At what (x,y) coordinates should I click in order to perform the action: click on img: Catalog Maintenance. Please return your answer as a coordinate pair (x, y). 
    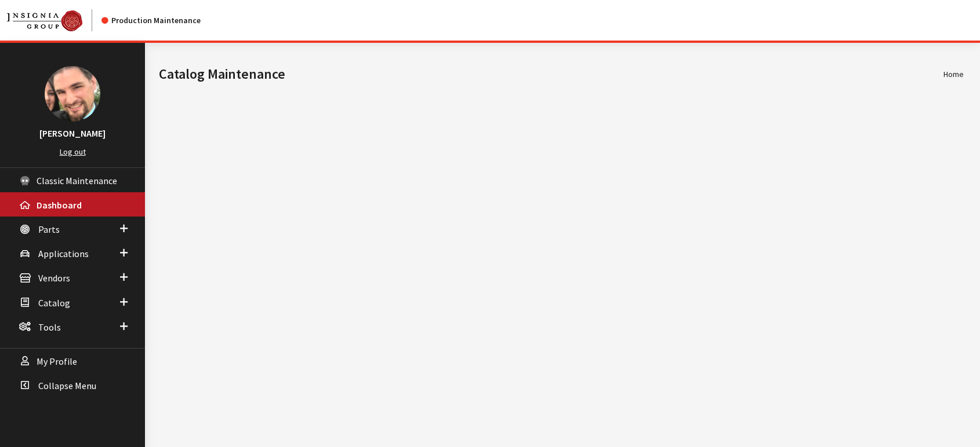
    Looking at the image, I should click on (45, 21).